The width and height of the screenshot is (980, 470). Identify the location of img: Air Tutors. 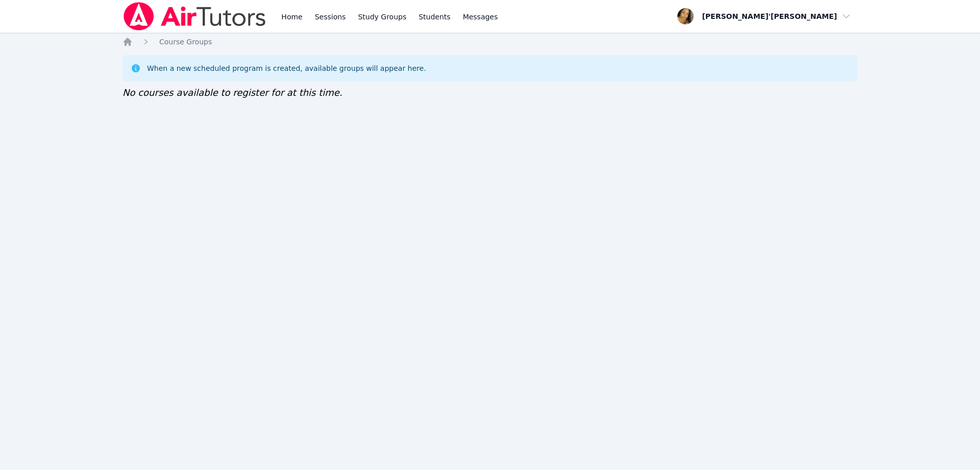
(195, 16).